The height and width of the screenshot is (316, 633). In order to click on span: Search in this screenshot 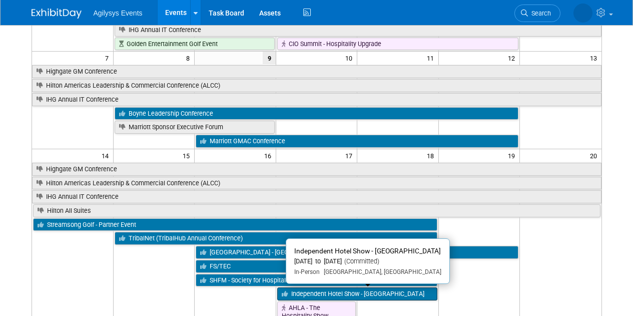, I will do `click(540, 13)`.